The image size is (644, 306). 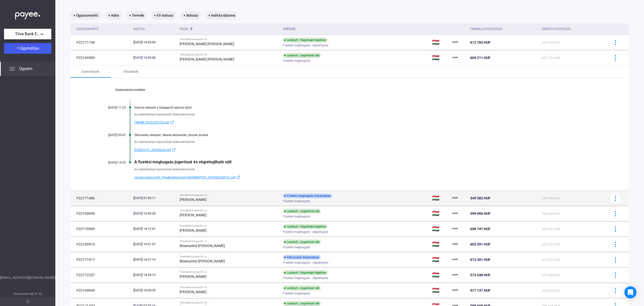 I want to click on img: white-payee-white-dot.svg, so click(x=27, y=14).